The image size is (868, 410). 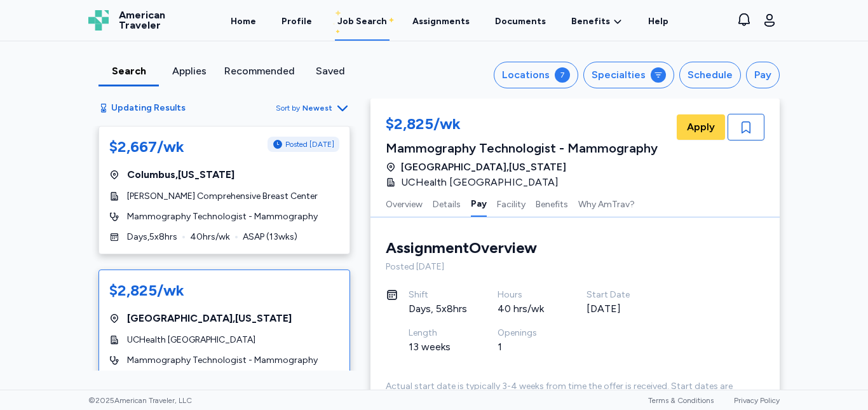 What do you see at coordinates (526, 295) in the screenshot?
I see `div: Hours` at bounding box center [526, 295].